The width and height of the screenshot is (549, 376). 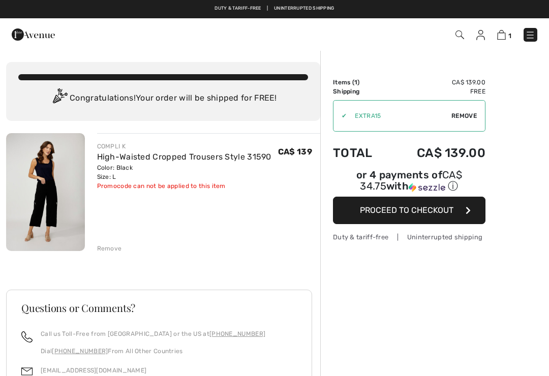 What do you see at coordinates (504, 35) in the screenshot?
I see `a: 1` at bounding box center [504, 35].